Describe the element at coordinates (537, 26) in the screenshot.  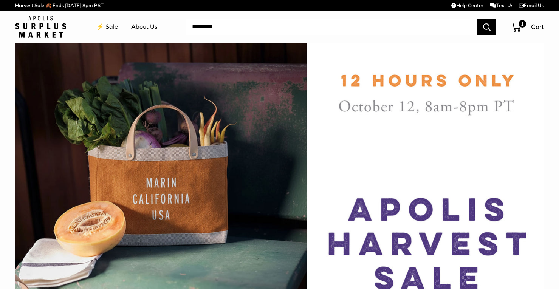
I see `span: Cart` at that location.